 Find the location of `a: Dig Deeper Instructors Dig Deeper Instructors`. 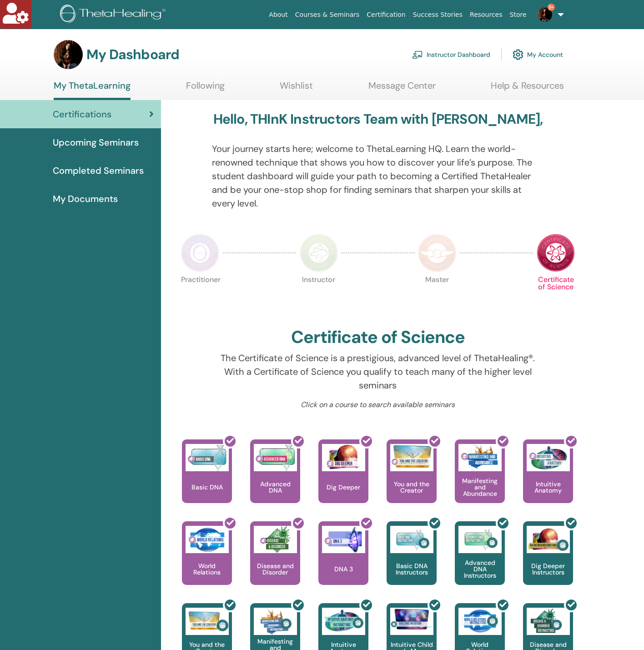

a: Dig Deeper Instructors Dig Deeper Instructors is located at coordinates (548, 562).